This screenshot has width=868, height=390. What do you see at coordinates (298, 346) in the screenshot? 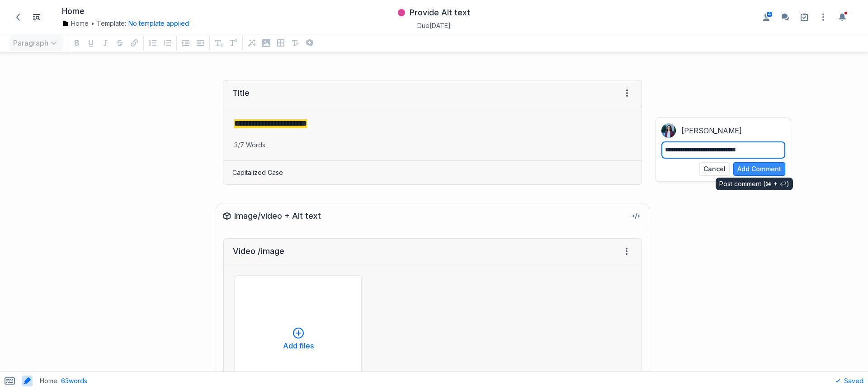
I see `p: Add files` at bounding box center [298, 346].